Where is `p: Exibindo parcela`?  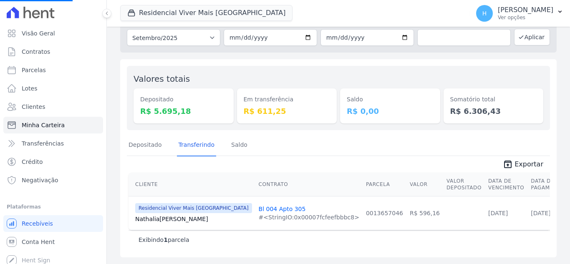 p: Exibindo parcela is located at coordinates (164, 240).